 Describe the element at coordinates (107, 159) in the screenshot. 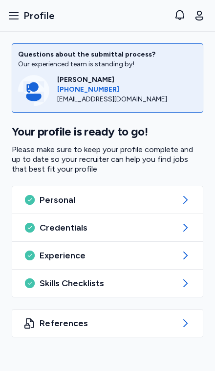

I see `p: Please make sure to keep your profile complete and up to date so your recruiter can help you find...` at that location.